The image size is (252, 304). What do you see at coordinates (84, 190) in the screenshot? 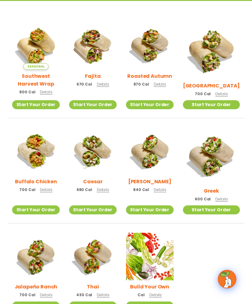
I see `span: 680 Cal` at bounding box center [84, 190].